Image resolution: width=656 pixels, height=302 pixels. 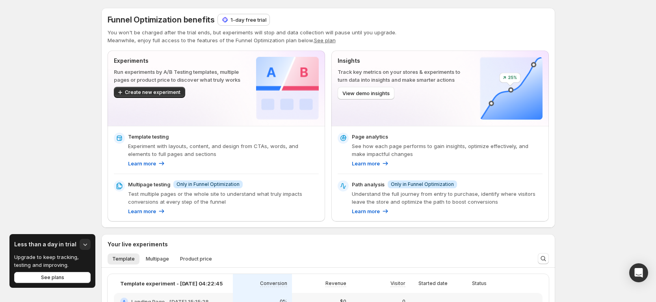 What do you see at coordinates (223, 150) in the screenshot?
I see `p: Experiment with layouts, content, and design from CTAs, words, and elements to full pages and sec...` at bounding box center [223, 150].